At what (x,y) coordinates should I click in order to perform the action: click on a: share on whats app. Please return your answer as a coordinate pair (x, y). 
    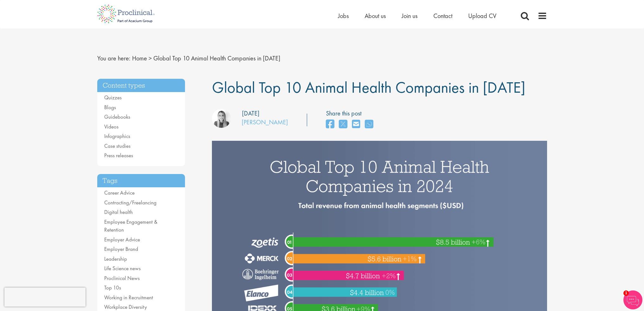
    Looking at the image, I should click on (369, 124).